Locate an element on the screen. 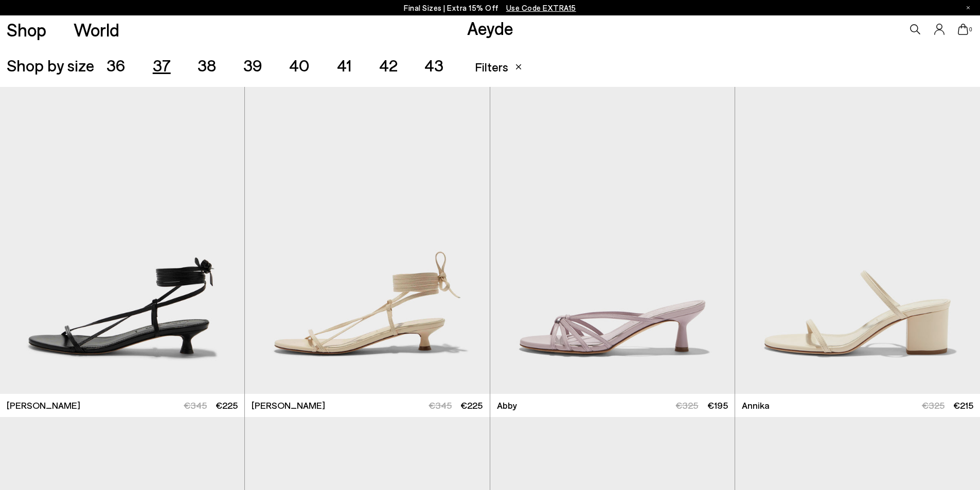  span: 39 is located at coordinates (253, 65).